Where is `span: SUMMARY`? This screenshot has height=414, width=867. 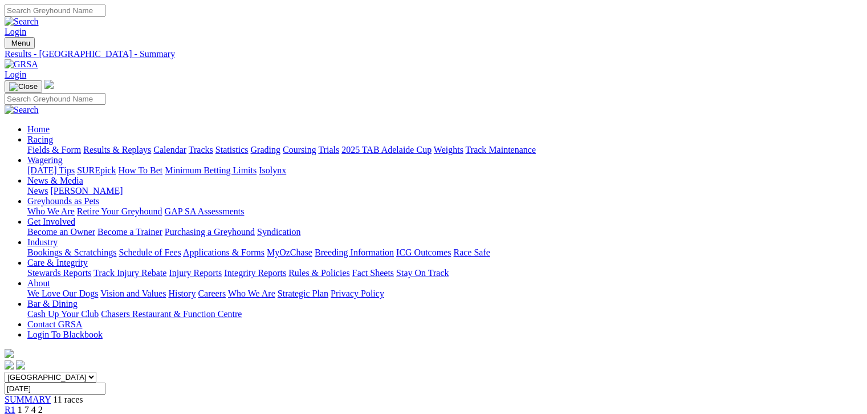
span: SUMMARY is located at coordinates (27, 399).